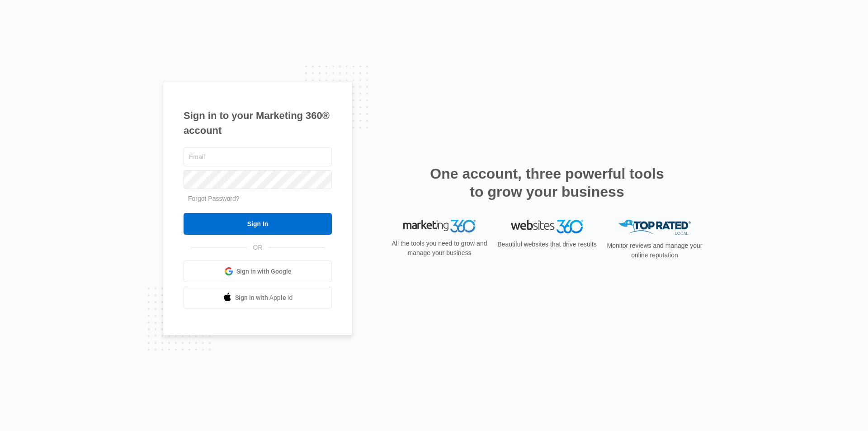 The width and height of the screenshot is (868, 431). I want to click on span: OR, so click(258, 247).